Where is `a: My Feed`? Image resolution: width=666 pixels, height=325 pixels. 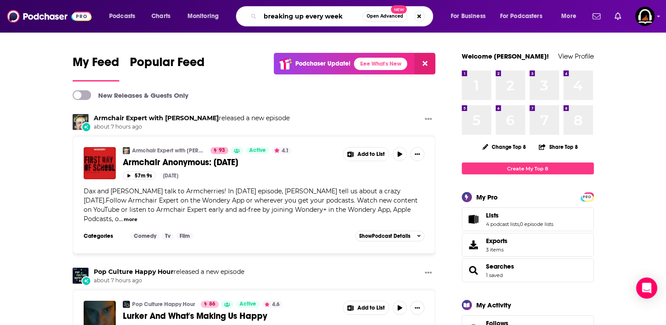 a: My Feed is located at coordinates (96, 68).